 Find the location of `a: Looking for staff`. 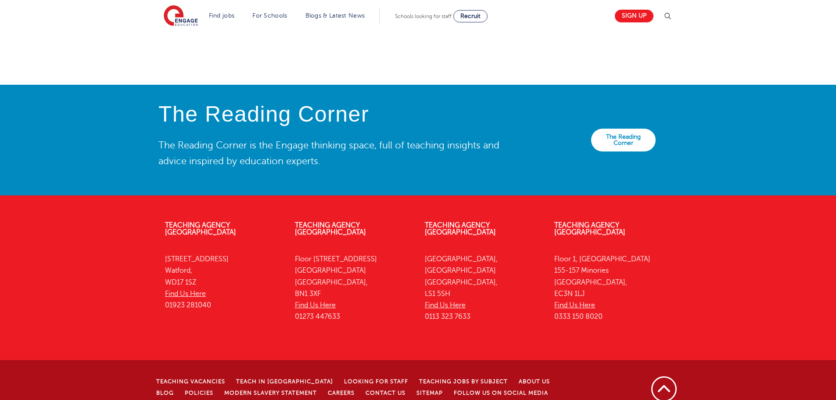

a: Looking for staff is located at coordinates (376, 381).